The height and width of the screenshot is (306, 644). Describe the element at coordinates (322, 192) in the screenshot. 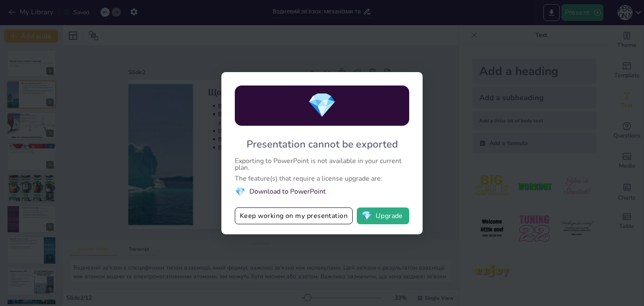

I see `li: Download to PowerPoint` at that location.